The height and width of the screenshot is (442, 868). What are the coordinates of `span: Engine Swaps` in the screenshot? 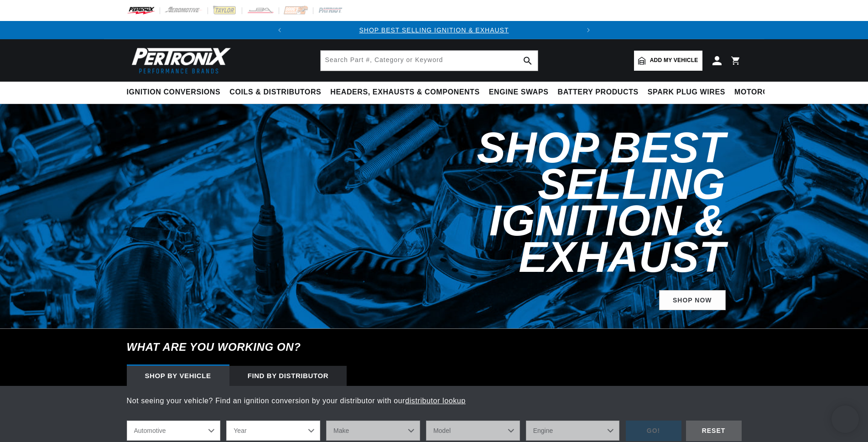 It's located at (519, 92).